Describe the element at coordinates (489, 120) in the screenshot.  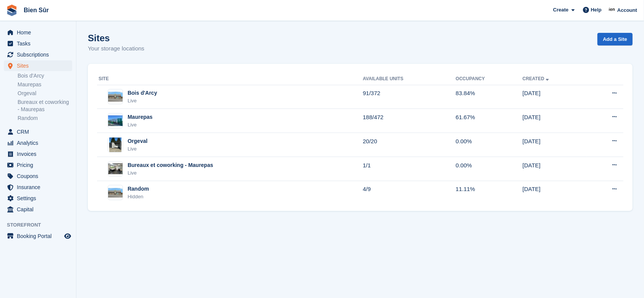
I see `td: 61.67%` at that location.